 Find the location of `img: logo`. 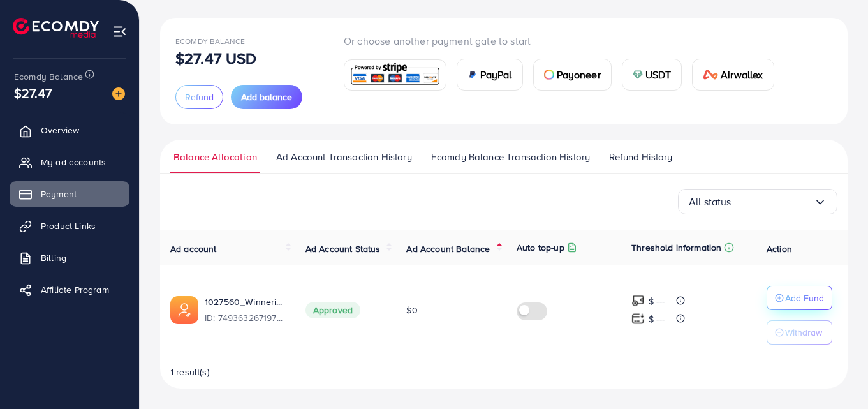

img: logo is located at coordinates (56, 28).